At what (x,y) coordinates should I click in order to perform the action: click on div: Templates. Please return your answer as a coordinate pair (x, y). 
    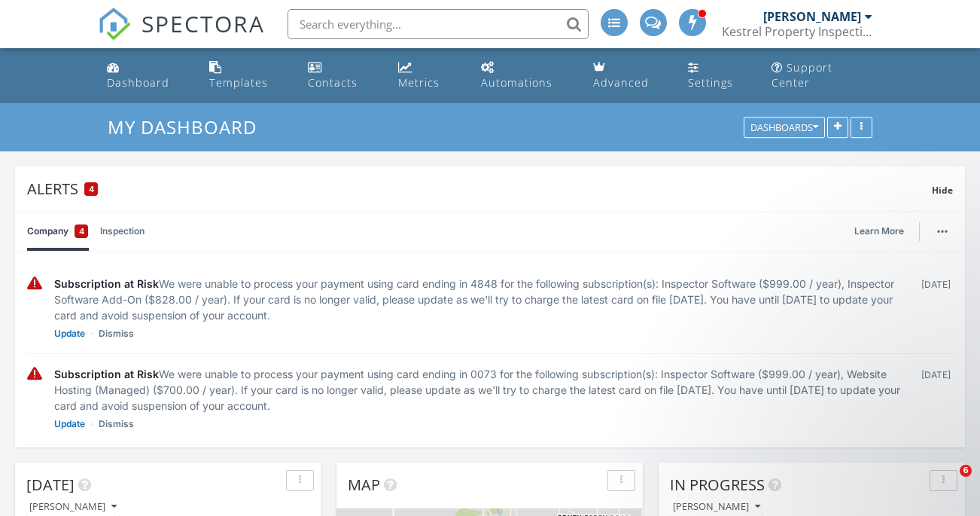
    Looking at the image, I should click on (238, 82).